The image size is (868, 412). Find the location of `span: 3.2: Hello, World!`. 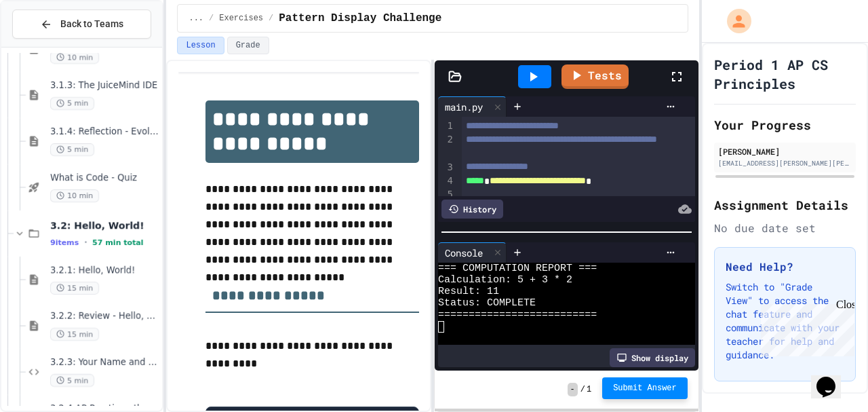

span: 3.2: Hello, World! is located at coordinates (105, 226).